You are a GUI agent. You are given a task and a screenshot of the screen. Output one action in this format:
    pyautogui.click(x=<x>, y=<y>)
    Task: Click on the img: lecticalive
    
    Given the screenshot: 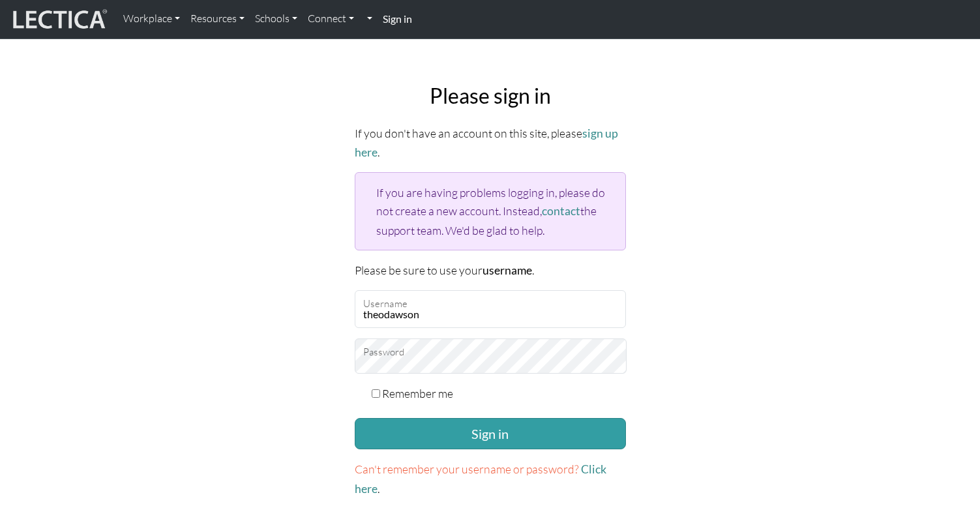 What is the action you would take?
    pyautogui.click(x=59, y=20)
    